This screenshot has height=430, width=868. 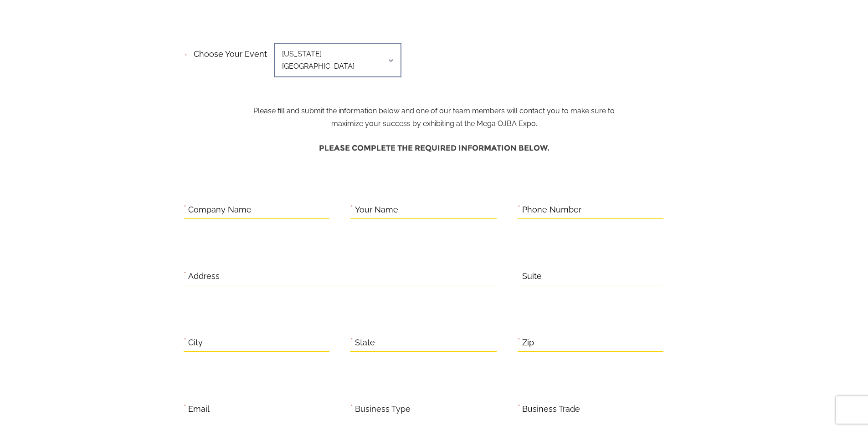 I want to click on label: Zip, so click(x=528, y=343).